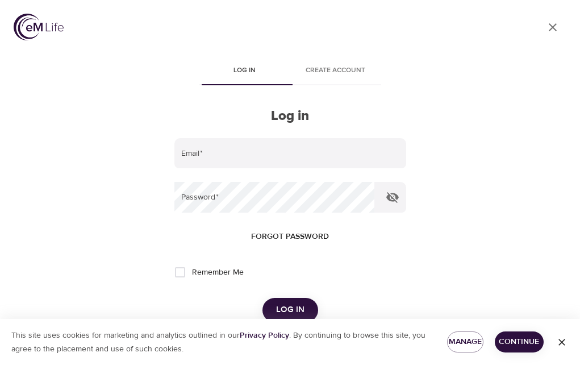 The height and width of the screenshot is (365, 580). I want to click on img: logo, so click(39, 27).